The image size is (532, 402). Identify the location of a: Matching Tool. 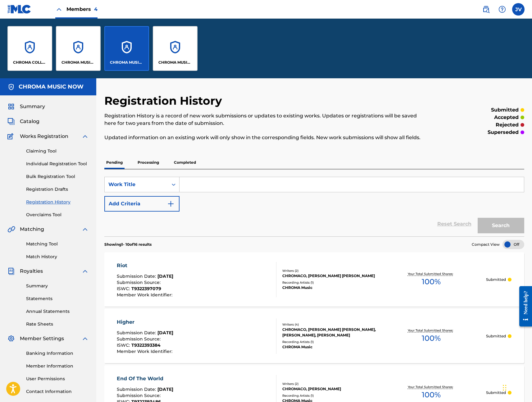
(57, 244).